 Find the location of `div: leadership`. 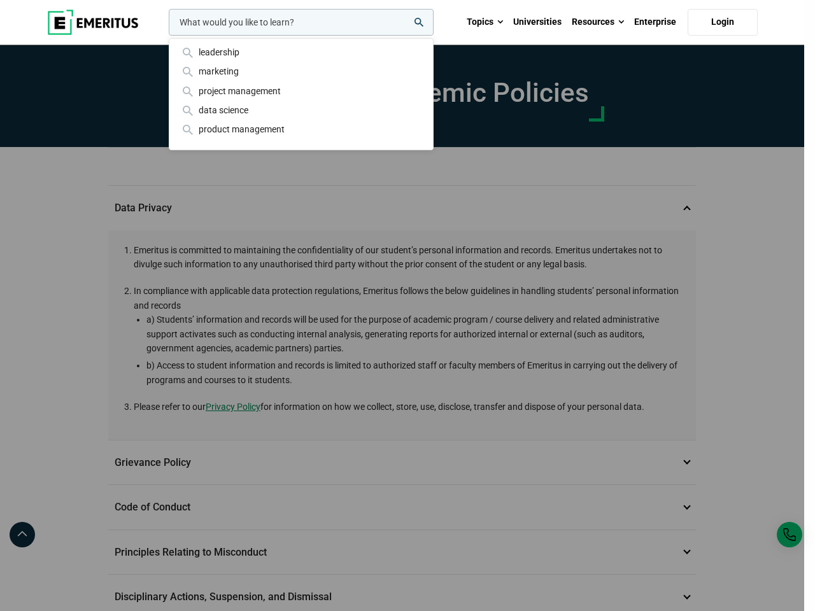

div: leadership is located at coordinates (301, 52).